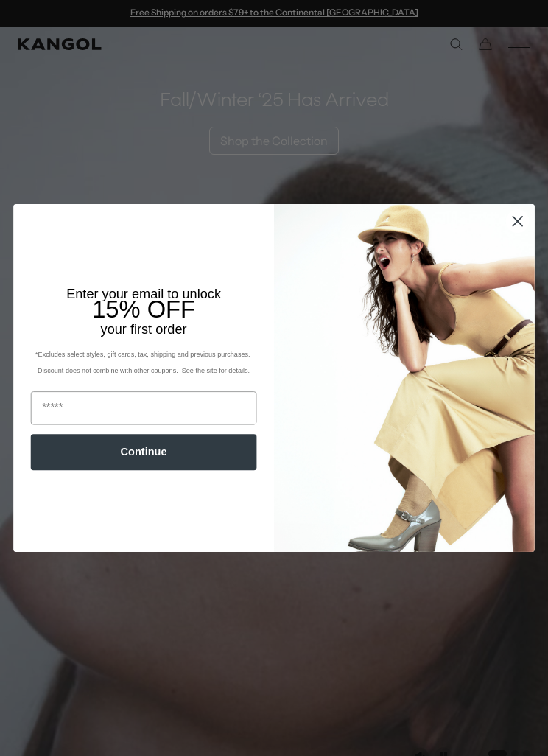 This screenshot has height=756, width=548. Describe the element at coordinates (144, 293) in the screenshot. I see `span: Enter your email to unlock` at that location.